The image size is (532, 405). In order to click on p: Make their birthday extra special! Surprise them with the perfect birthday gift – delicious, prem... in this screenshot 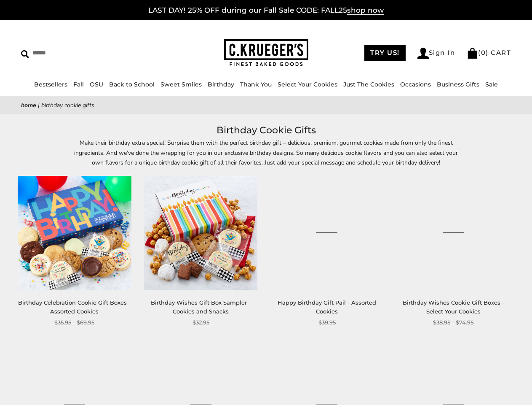, I will do `click(266, 152)`.